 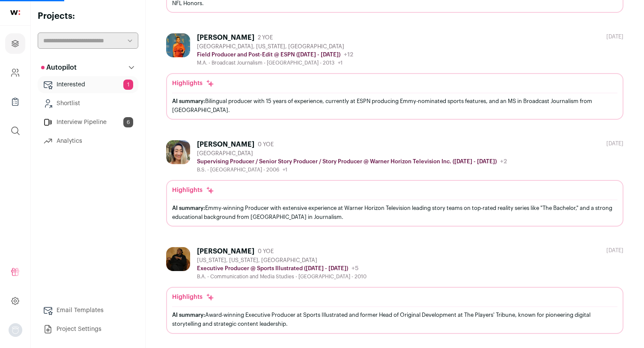 I want to click on a: Projects, so click(x=15, y=44).